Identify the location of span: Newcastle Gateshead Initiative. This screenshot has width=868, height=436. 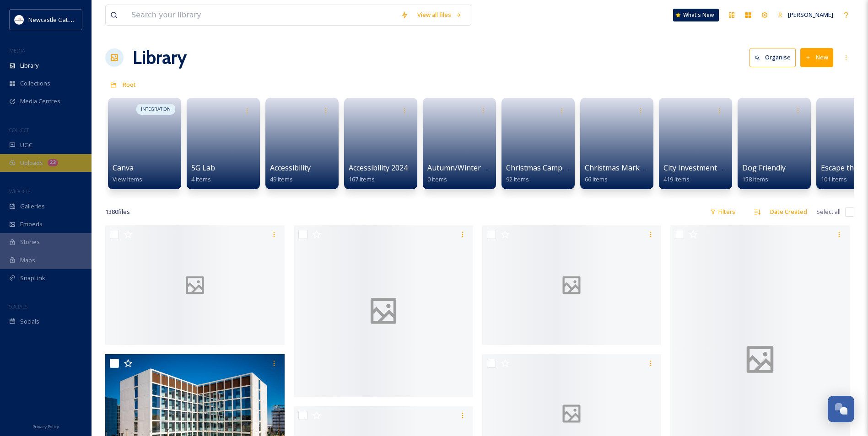
(70, 19).